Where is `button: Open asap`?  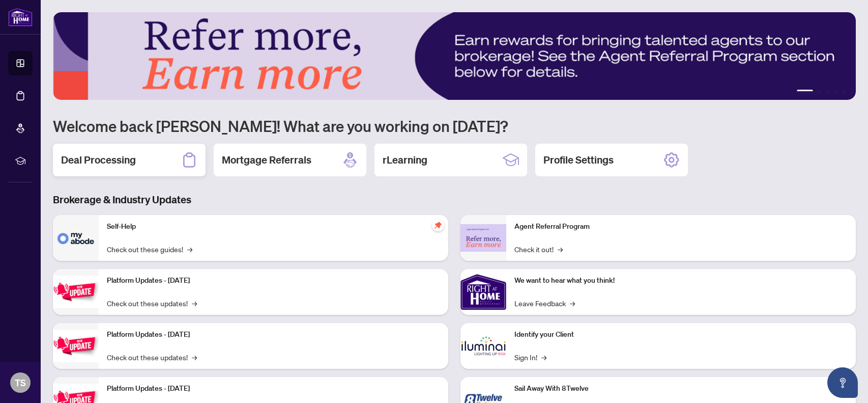
button: Open asap is located at coordinates (842, 382).